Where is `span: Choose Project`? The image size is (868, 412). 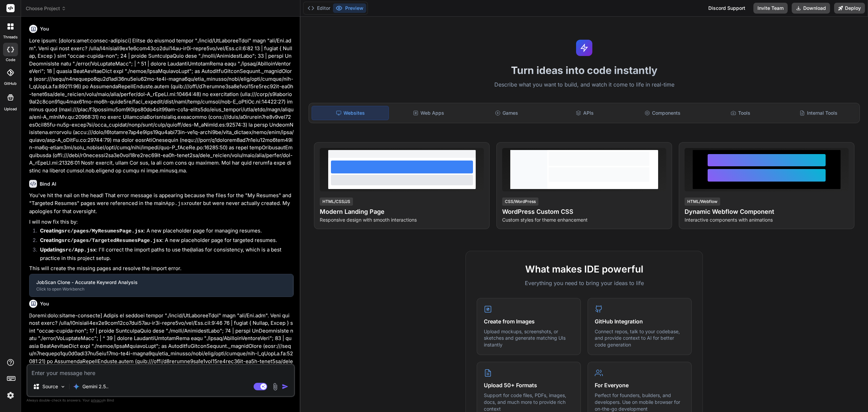
span: Choose Project is located at coordinates (46, 8).